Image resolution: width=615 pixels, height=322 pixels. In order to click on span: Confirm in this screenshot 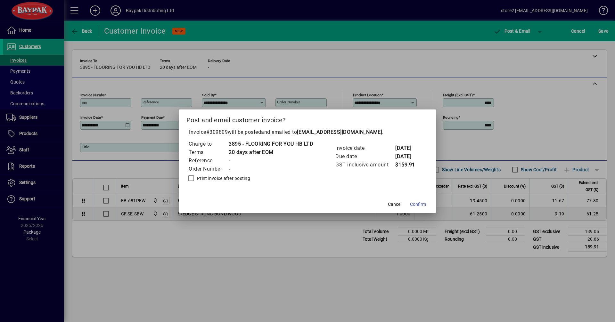, I will do `click(418, 204)`.